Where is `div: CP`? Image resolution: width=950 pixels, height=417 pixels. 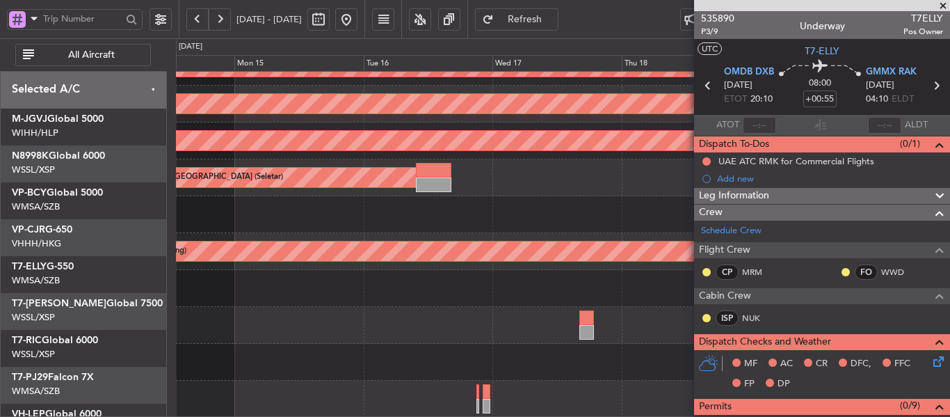 div: CP is located at coordinates (727, 272).